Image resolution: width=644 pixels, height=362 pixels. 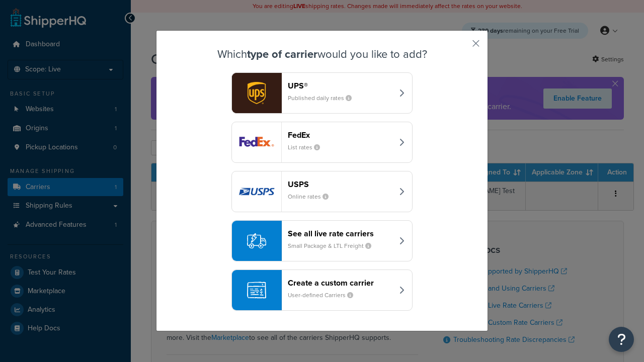 I want to click on img: icon-carrier-liverate-becf4550.svg, so click(x=256, y=241).